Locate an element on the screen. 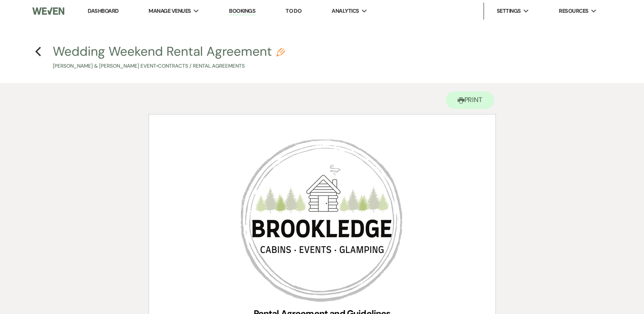 Image resolution: width=644 pixels, height=314 pixels. span: Resources is located at coordinates (574, 11).